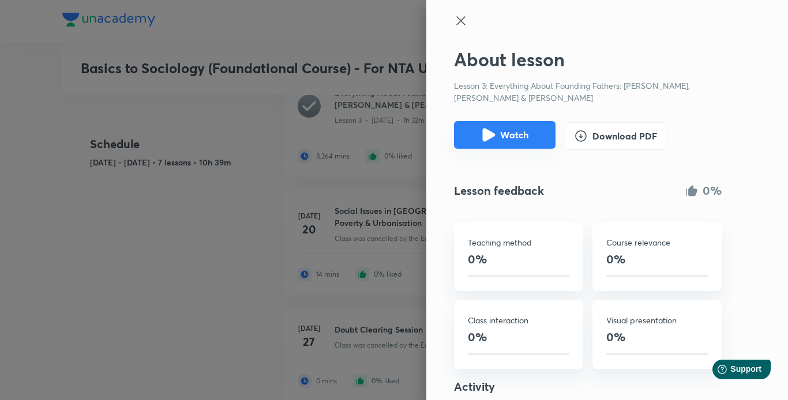 Image resolution: width=788 pixels, height=400 pixels. What do you see at coordinates (518, 242) in the screenshot?
I see `p: Teaching method` at bounding box center [518, 242].